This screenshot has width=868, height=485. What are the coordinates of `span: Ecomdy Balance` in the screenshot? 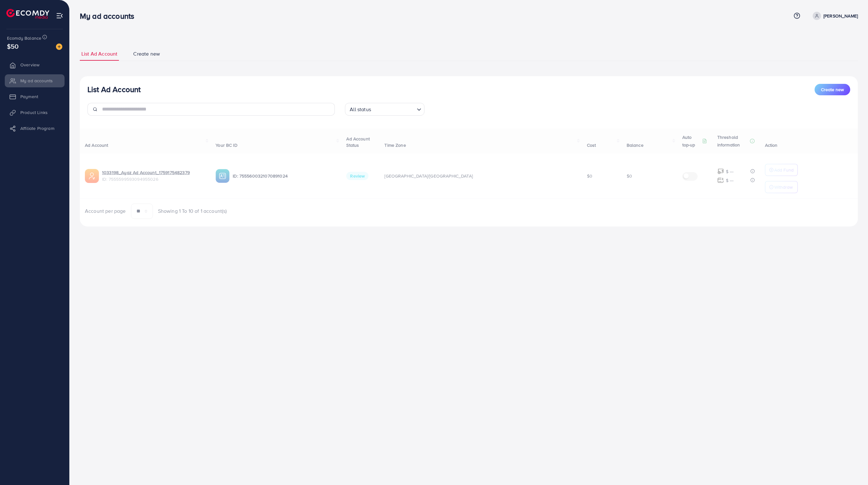 It's located at (24, 38).